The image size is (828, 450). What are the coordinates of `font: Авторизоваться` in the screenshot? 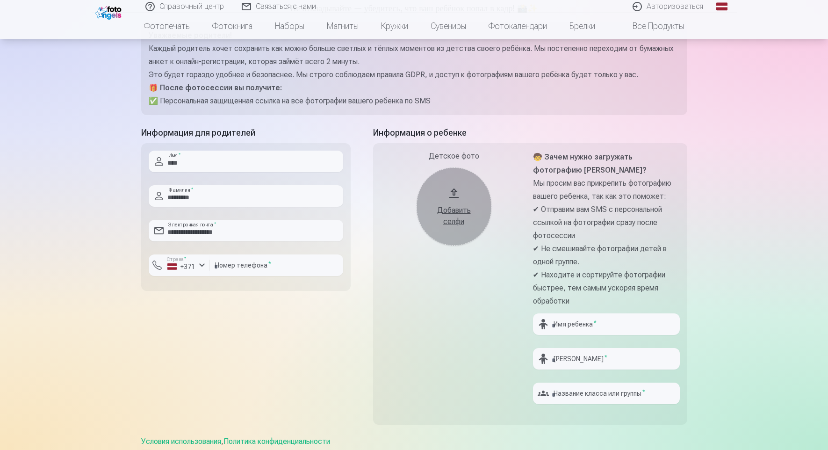 It's located at (675, 6).